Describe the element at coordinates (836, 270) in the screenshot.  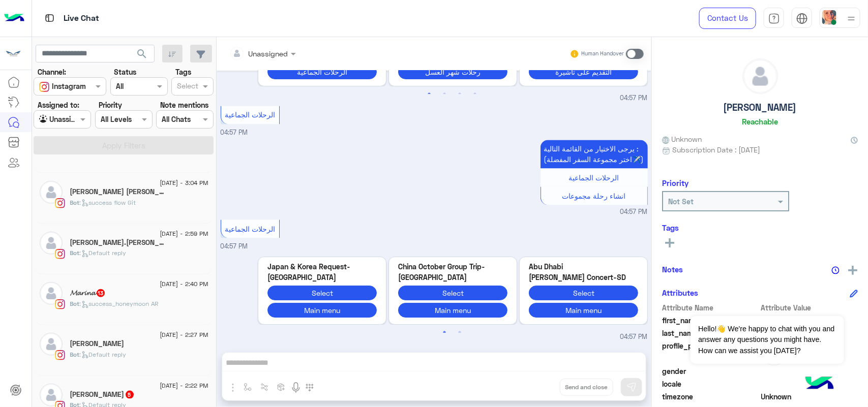
I see `img: notes` at that location.